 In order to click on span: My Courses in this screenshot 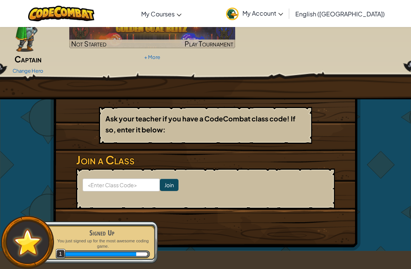, I will do `click(158, 14)`.